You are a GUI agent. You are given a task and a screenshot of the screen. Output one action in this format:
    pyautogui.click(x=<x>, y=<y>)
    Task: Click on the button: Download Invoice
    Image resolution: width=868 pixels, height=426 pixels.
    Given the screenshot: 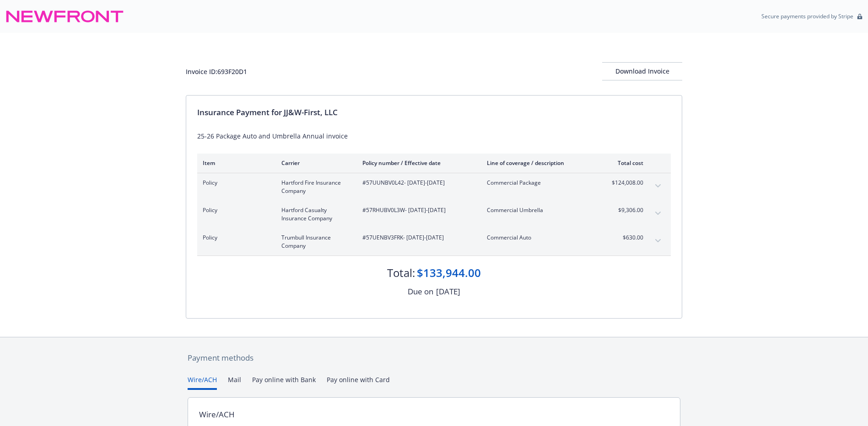 What is the action you would take?
    pyautogui.click(x=642, y=72)
    